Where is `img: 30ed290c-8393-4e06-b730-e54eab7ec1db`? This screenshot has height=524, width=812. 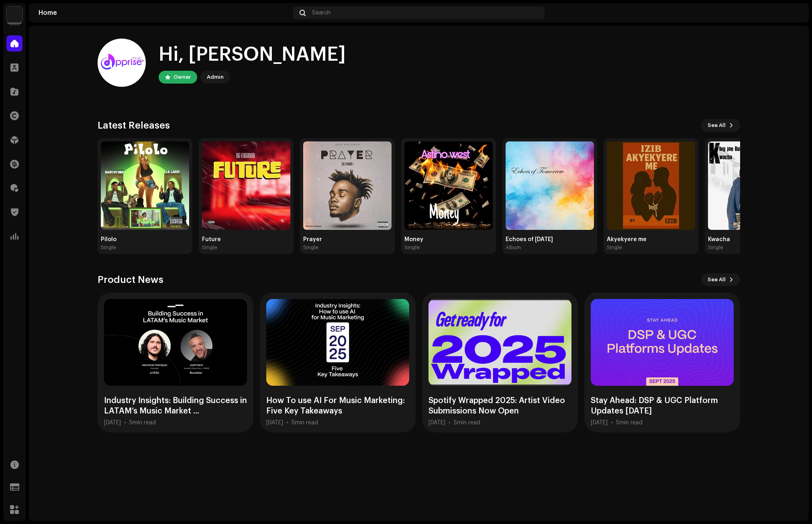
img: 30ed290c-8393-4e06-b730-e54eab7ec1db is located at coordinates (752, 186).